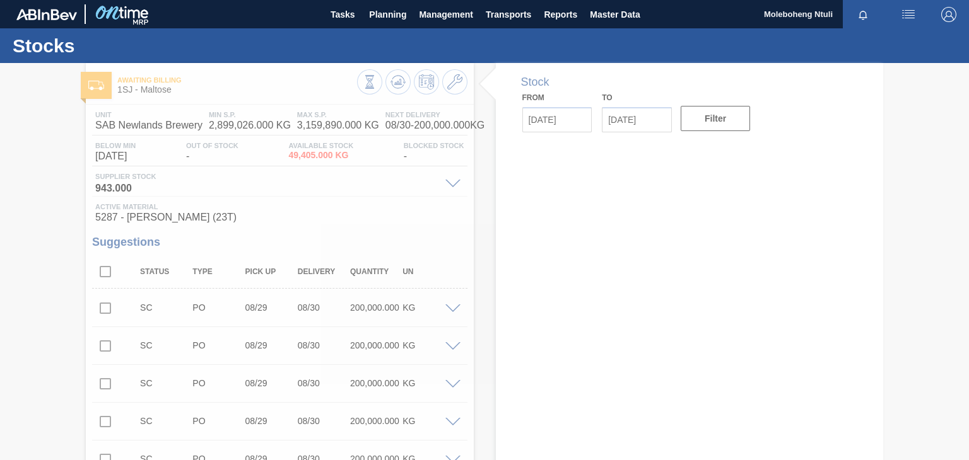  Describe the element at coordinates (508, 15) in the screenshot. I see `span: Transports` at that location.